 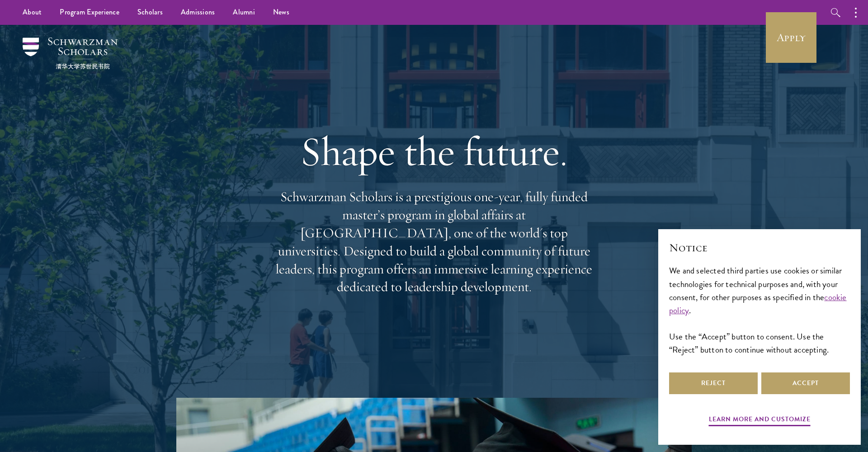 What do you see at coordinates (759, 420) in the screenshot?
I see `button: Learn more and customize` at bounding box center [759, 420].